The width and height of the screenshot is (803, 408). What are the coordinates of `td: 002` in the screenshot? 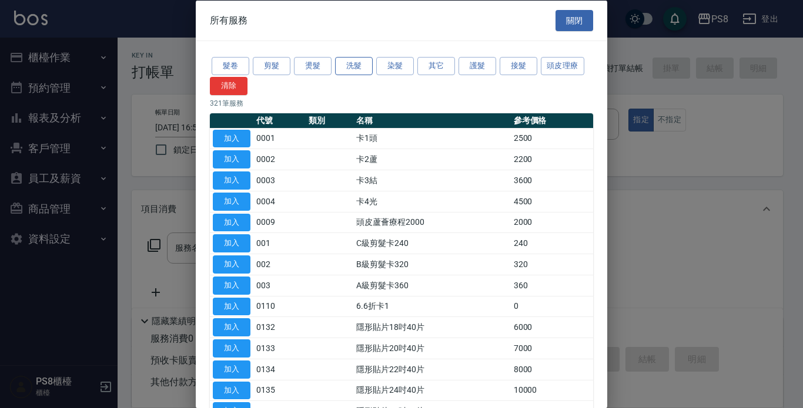 It's located at (279, 264).